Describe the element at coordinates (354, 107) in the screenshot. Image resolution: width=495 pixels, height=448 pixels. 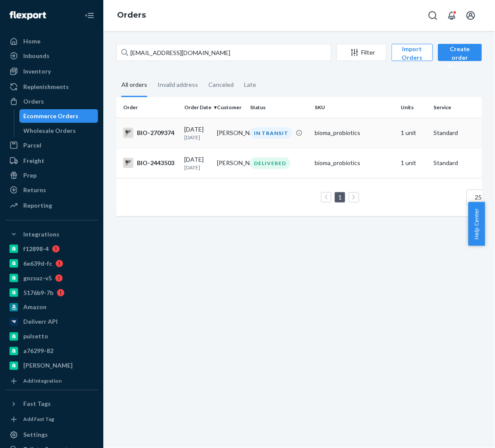
I see `th: SKU` at that location.